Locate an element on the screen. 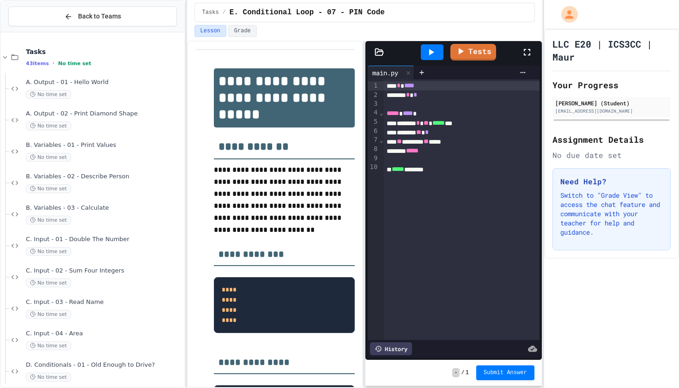 This screenshot has width=679, height=388. div: 7 is located at coordinates (373, 140).